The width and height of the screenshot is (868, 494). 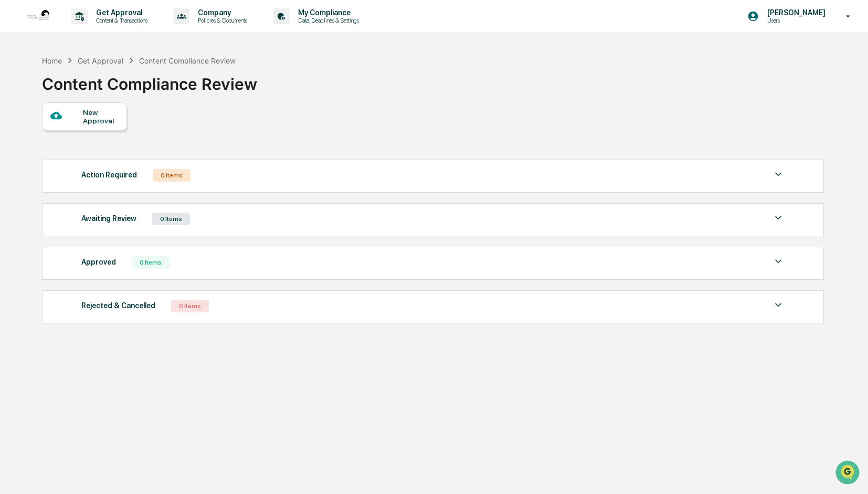 What do you see at coordinates (120, 20) in the screenshot?
I see `p: Content & Transactions` at bounding box center [120, 20].